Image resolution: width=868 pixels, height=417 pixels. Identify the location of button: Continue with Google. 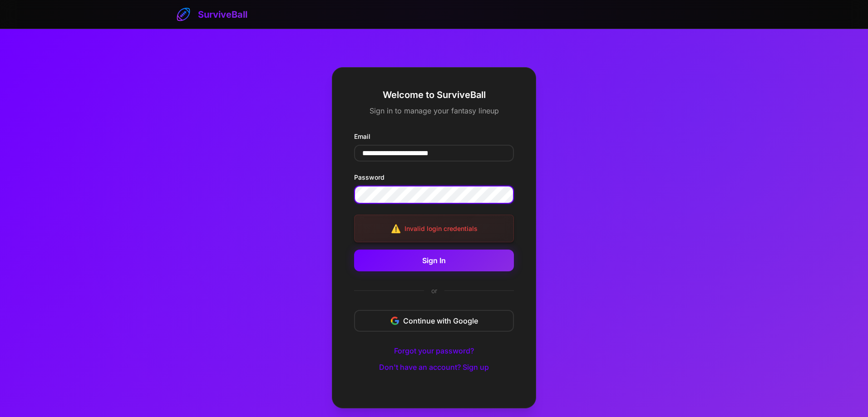
(434, 321).